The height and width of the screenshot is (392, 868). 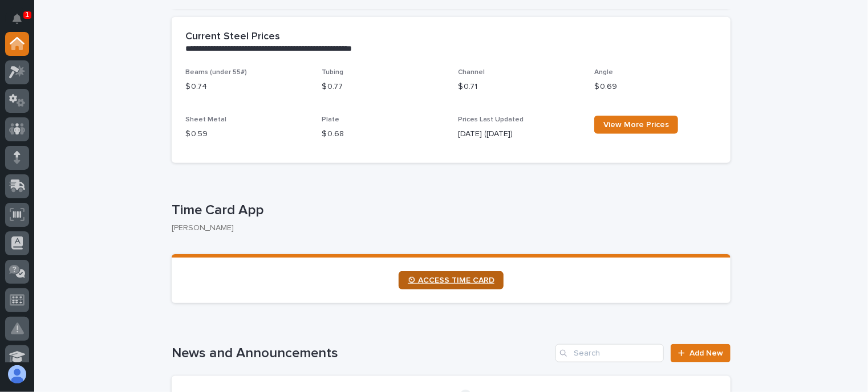 What do you see at coordinates (603, 72) in the screenshot?
I see `span: Angle` at bounding box center [603, 72].